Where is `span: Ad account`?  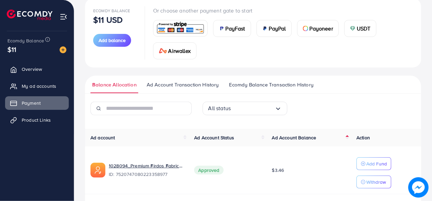 span: Ad account is located at coordinates (103, 137).